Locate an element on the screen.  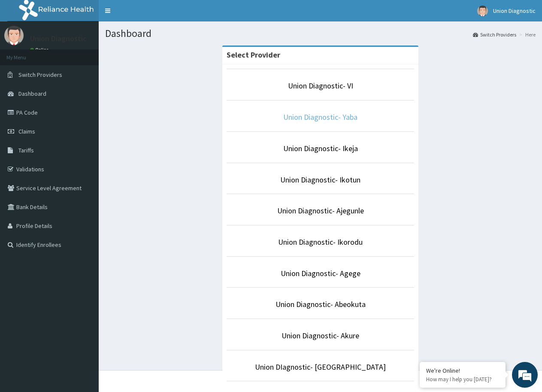
a: Union Diagnostic- Abeokuta is located at coordinates (320, 304).